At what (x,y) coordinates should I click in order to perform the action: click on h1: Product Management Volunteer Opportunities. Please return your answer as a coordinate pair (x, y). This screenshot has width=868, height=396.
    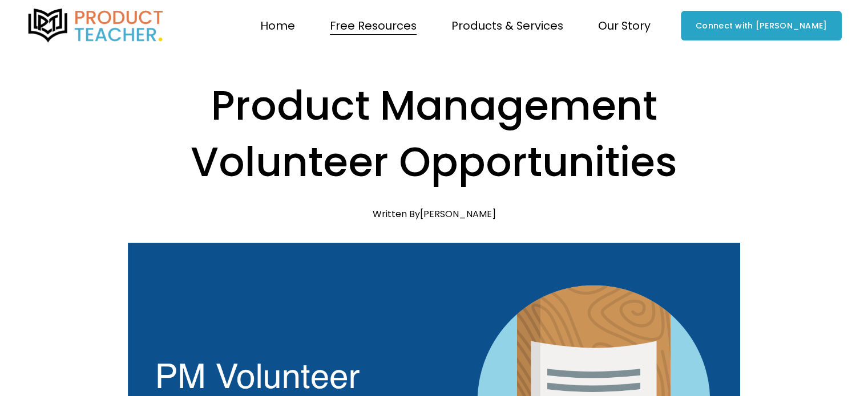
    Looking at the image, I should click on (434, 134).